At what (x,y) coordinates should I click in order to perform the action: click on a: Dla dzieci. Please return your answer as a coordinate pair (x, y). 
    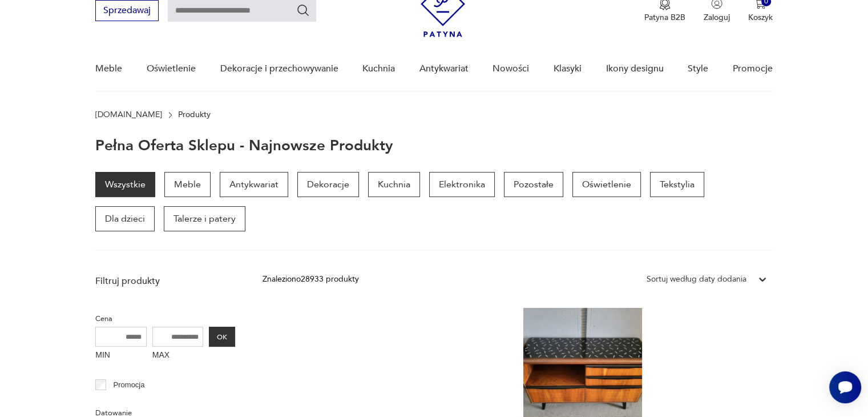
    Looking at the image, I should click on (125, 218).